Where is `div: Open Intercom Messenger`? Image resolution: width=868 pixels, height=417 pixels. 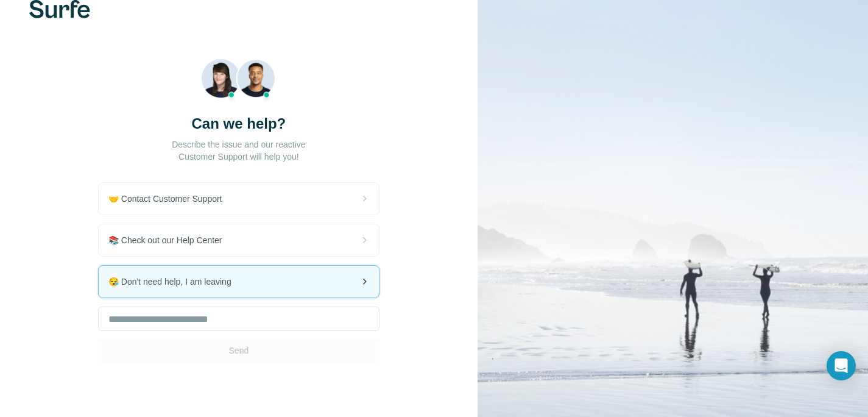
div: Open Intercom Messenger is located at coordinates (841, 366).